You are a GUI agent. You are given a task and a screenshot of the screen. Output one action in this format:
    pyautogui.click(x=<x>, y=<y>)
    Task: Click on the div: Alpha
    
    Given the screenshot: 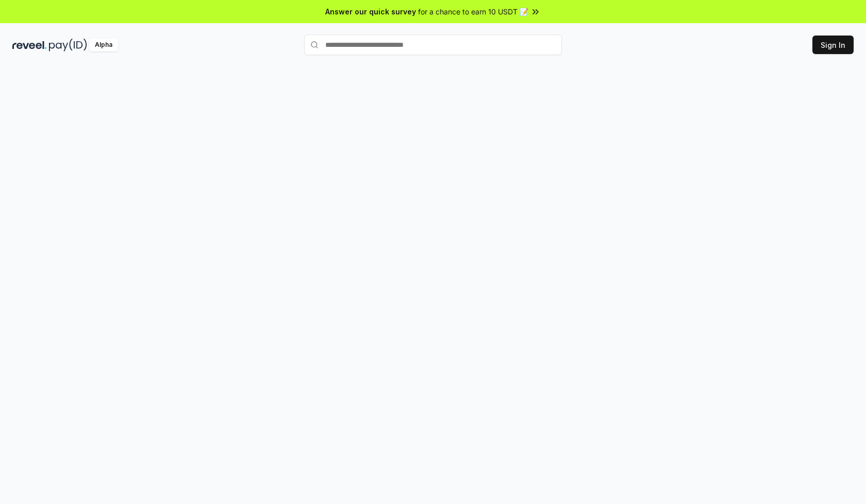 What is the action you would take?
    pyautogui.click(x=104, y=45)
    